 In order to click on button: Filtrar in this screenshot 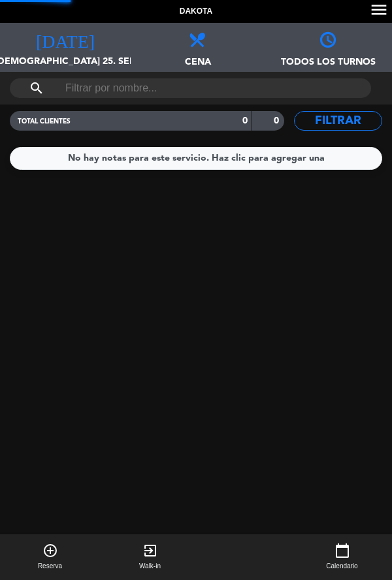, I will do `click(338, 121)`.